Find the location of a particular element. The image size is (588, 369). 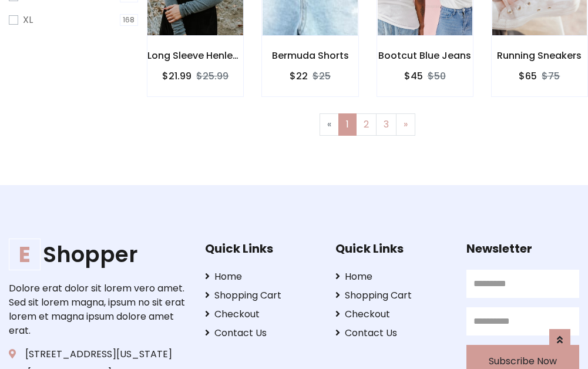

a: 2 is located at coordinates (366, 125).